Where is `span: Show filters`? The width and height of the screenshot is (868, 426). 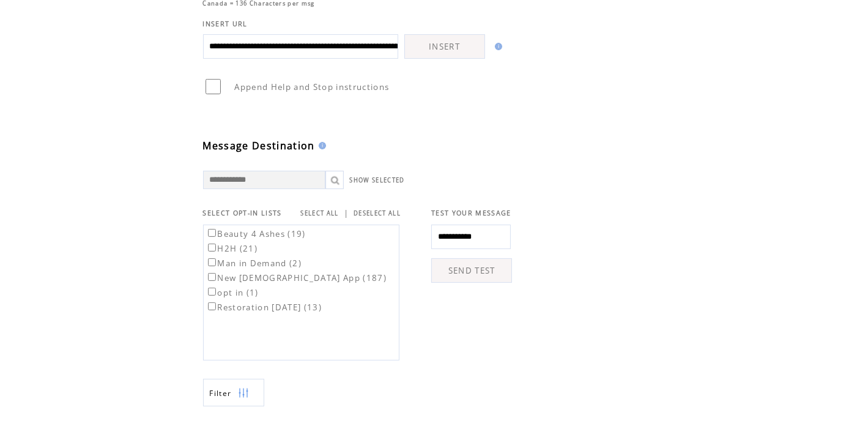 span: Show filters is located at coordinates (221, 393).